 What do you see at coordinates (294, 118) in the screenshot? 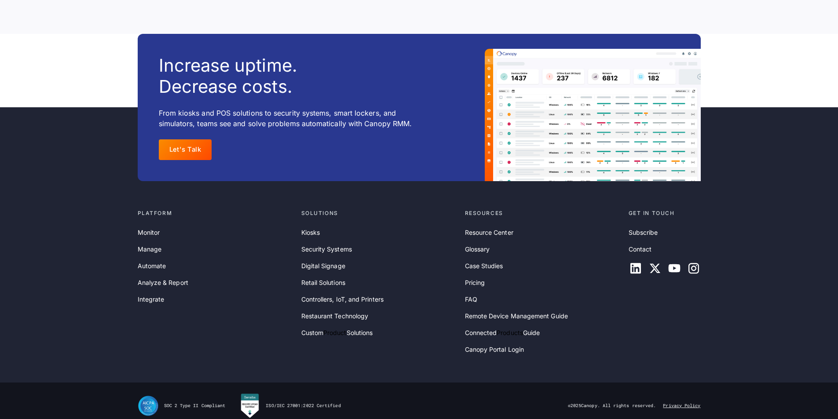
I see `p: From kiosks and POS solutions to security systems, smart lockers, and simulators, teams see and s...` at bounding box center [294, 118].